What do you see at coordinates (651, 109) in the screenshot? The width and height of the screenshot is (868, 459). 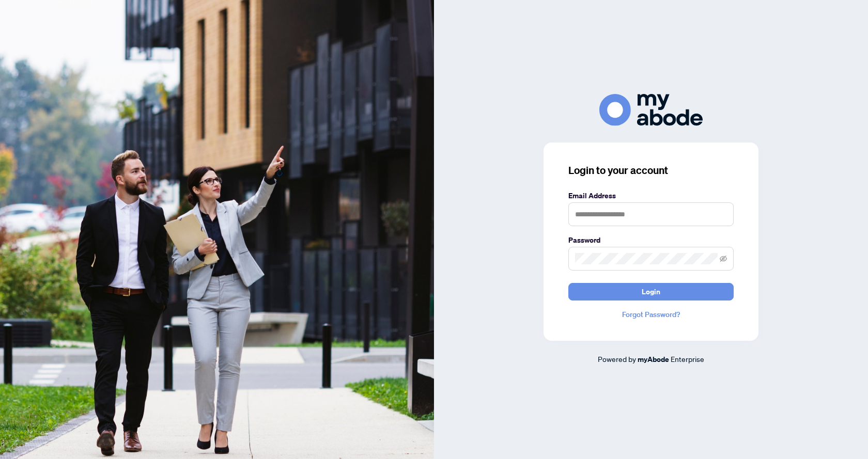 I see `img: ma-logo` at bounding box center [651, 109].